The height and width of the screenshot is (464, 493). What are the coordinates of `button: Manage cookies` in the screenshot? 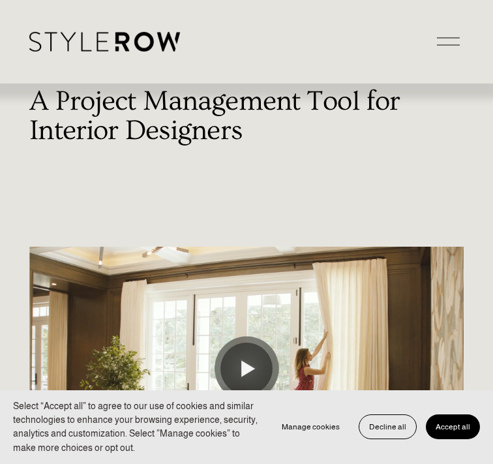 It's located at (311, 427).